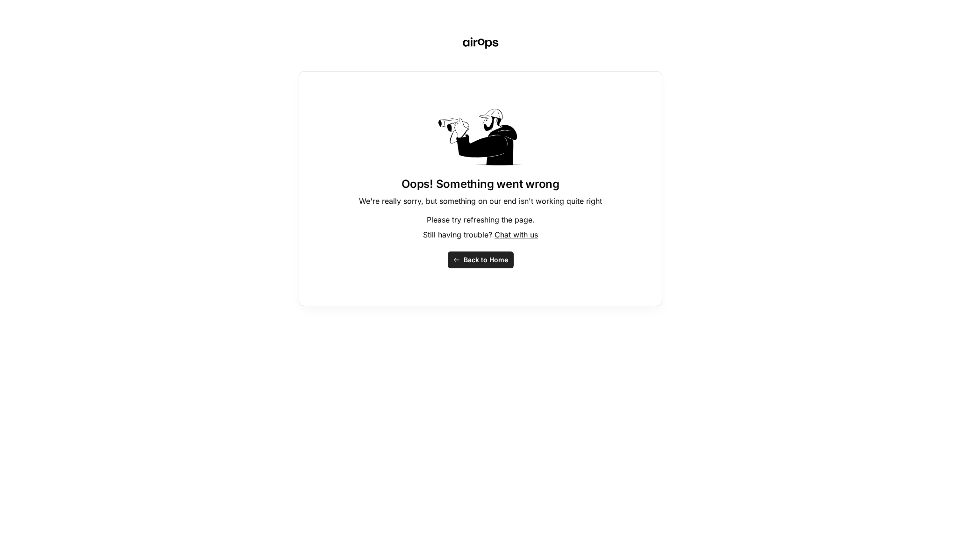 The image size is (961, 560). What do you see at coordinates (481, 184) in the screenshot?
I see `h1: Oops! Something went wrong` at bounding box center [481, 184].